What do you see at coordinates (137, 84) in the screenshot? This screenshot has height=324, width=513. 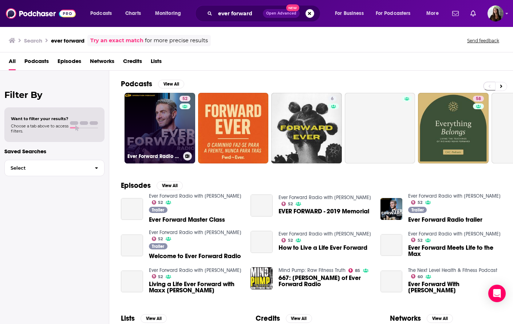 I see `h2: Podcasts` at bounding box center [137, 84].